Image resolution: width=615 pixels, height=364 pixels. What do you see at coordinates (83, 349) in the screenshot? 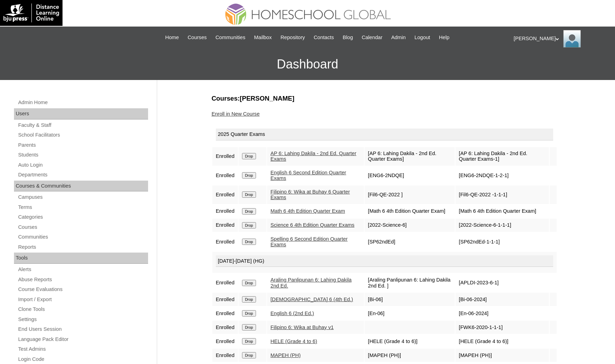
I see `a: Test Admins` at bounding box center [83, 349].